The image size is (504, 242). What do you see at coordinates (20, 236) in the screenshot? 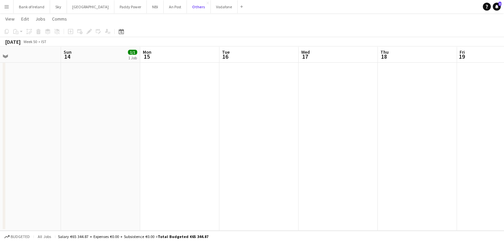
I see `span: Budgeted` at bounding box center [20, 236].